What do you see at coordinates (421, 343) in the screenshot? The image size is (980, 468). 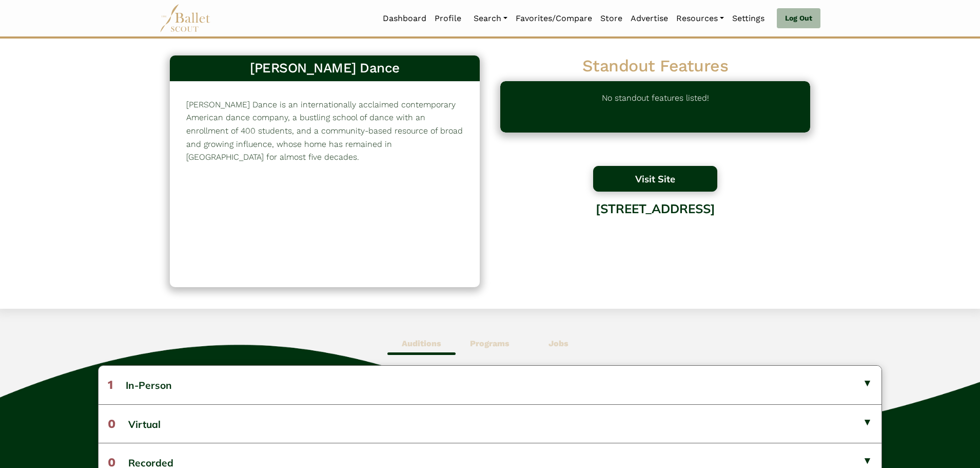 I see `b: Auditions` at bounding box center [421, 343].